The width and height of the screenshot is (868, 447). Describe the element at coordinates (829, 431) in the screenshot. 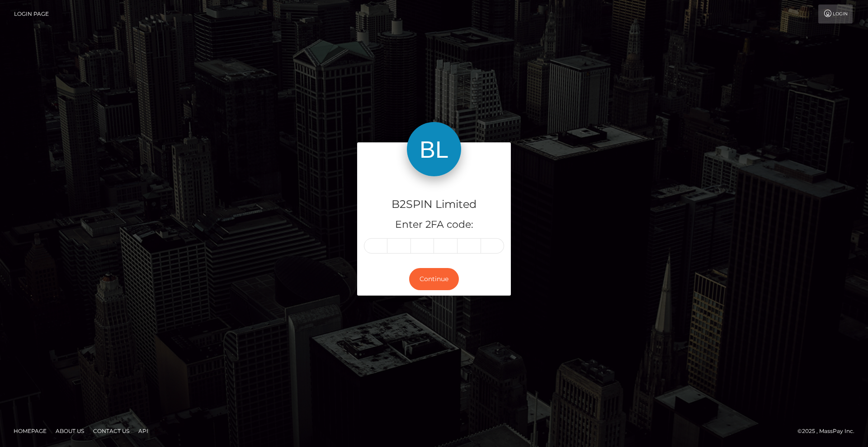

I see `div: © 2025 , MassPay Inc.` at that location.